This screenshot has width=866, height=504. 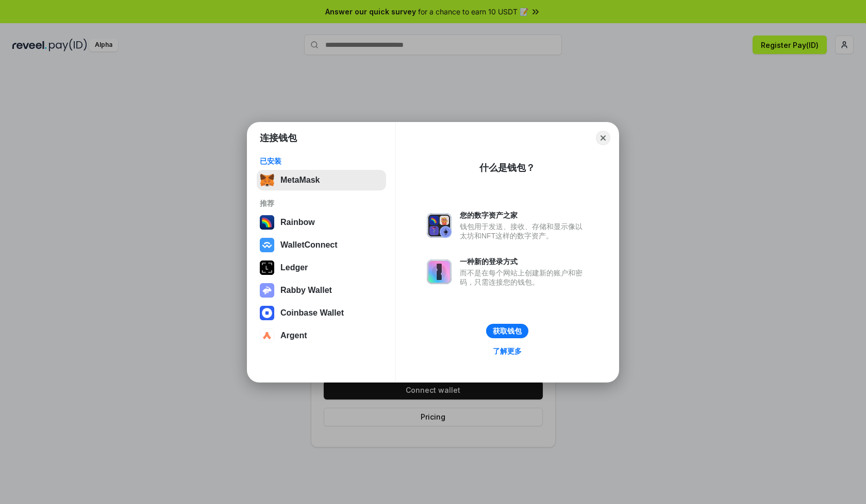 What do you see at coordinates (321, 245) in the screenshot?
I see `button: WalletConnect` at bounding box center [321, 245].